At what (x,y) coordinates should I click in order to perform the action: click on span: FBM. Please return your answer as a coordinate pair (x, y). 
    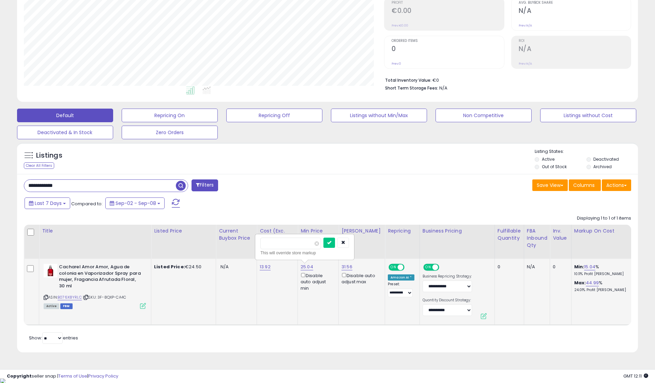
    Looking at the image, I should click on (66, 306).